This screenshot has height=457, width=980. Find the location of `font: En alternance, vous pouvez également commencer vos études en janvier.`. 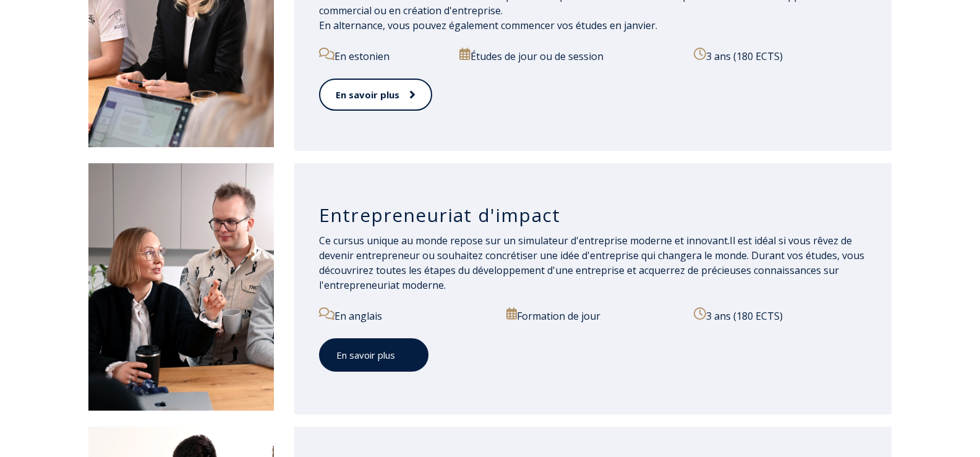

font: En alternance, vous pouvez également commencer vos études en janvier. is located at coordinates (488, 25).